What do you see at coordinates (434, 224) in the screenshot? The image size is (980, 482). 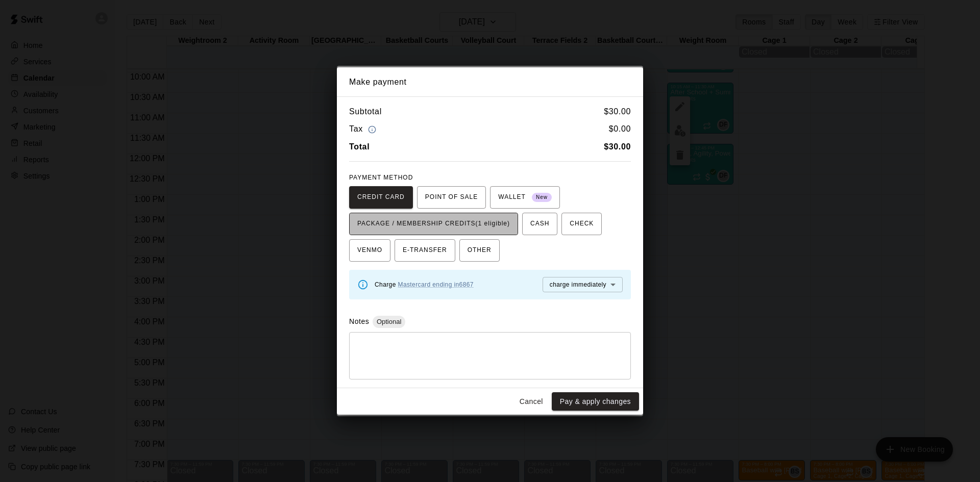 I see `button: PACKAGE / MEMBERSHIP CREDITS(1 eligible)` at bounding box center [434, 224].